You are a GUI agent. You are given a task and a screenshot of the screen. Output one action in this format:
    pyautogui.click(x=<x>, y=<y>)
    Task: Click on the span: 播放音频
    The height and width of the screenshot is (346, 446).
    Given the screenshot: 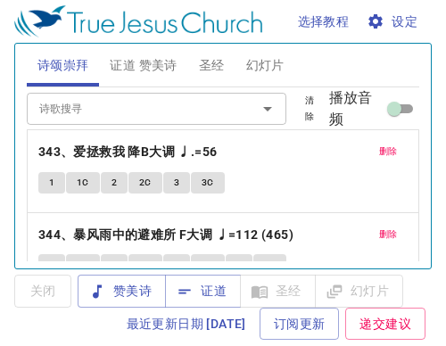 What is the action you would take?
    pyautogui.click(x=356, y=109)
    